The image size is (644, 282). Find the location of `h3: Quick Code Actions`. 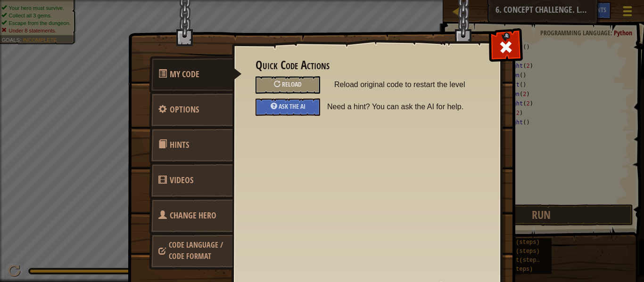

h3: Quick Code Actions is located at coordinates (366, 65).